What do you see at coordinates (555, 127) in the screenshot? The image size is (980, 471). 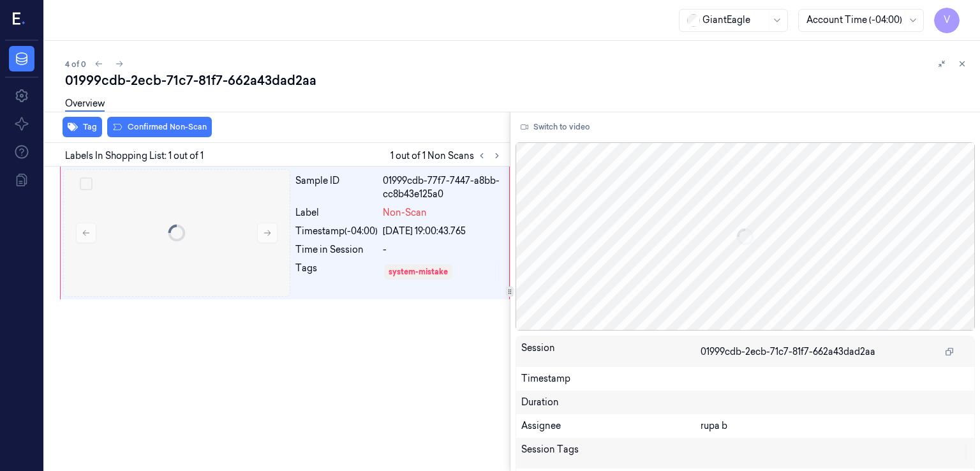 I see `button: Switch to video` at bounding box center [555, 127].